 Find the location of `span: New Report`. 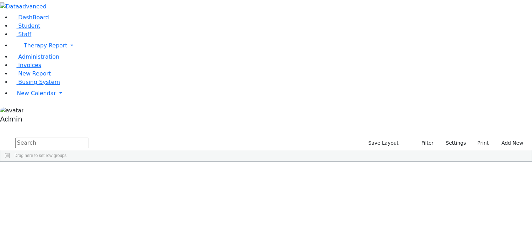

span: New Report is located at coordinates (34, 73).